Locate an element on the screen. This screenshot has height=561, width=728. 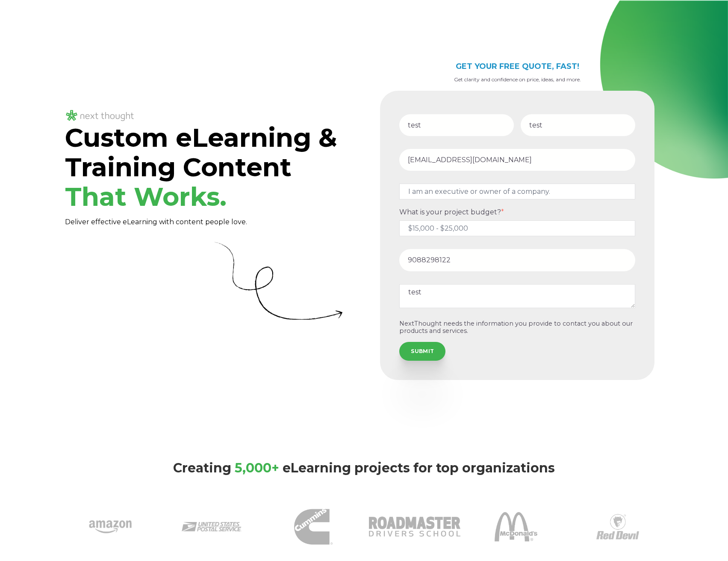
input: Last Name* is located at coordinates (578, 125).